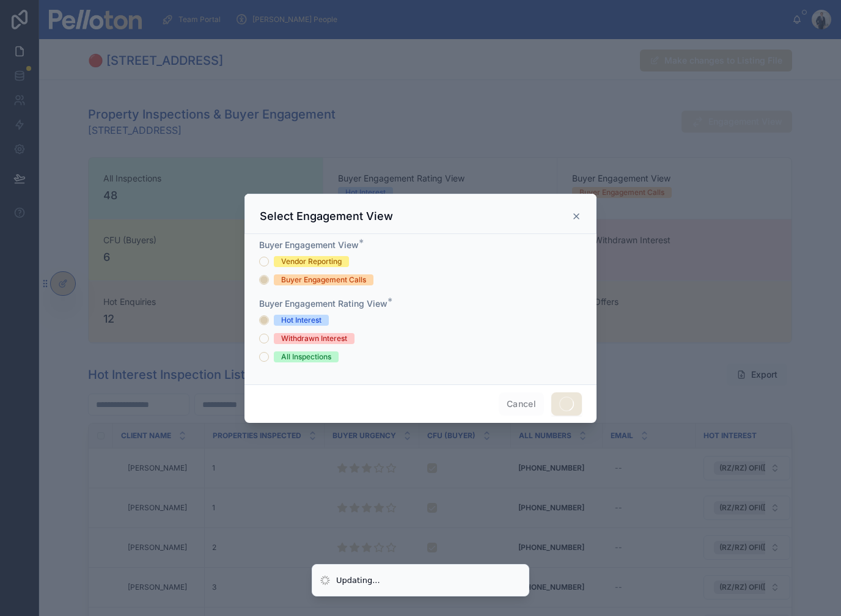  I want to click on div: All Inspections, so click(306, 356).